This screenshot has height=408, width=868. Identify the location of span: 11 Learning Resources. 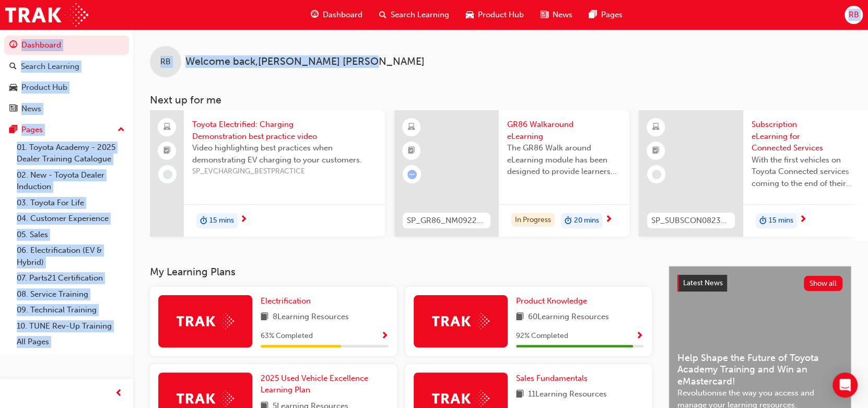
(567, 394).